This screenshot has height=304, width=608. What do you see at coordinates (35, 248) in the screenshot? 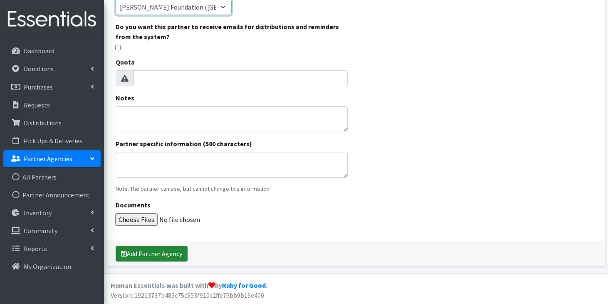
I see `p: Reports` at bounding box center [35, 248].